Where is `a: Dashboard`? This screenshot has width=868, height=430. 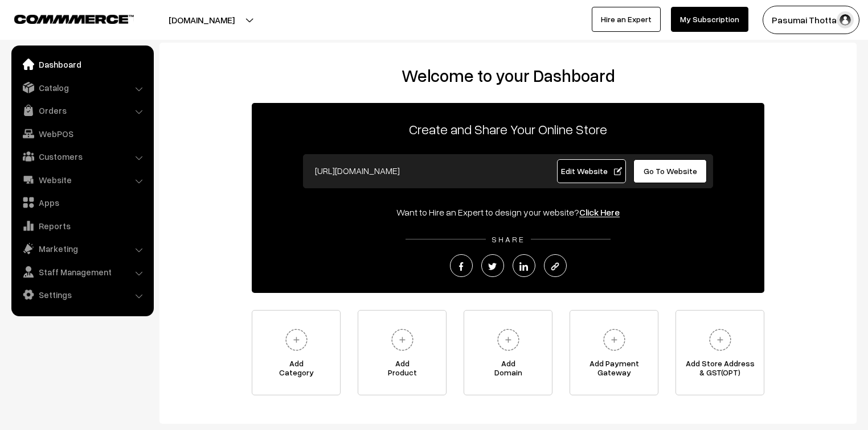
a: Dashboard is located at coordinates (82, 64).